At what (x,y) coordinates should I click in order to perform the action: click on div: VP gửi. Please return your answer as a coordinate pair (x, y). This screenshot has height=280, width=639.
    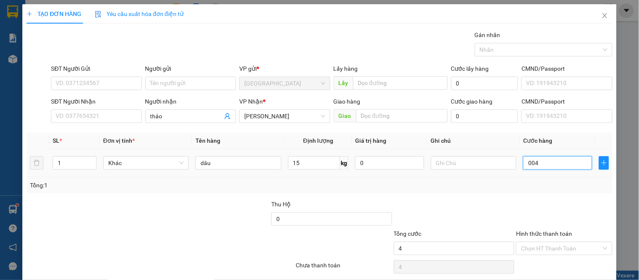
    Looking at the image, I should click on (285, 69).